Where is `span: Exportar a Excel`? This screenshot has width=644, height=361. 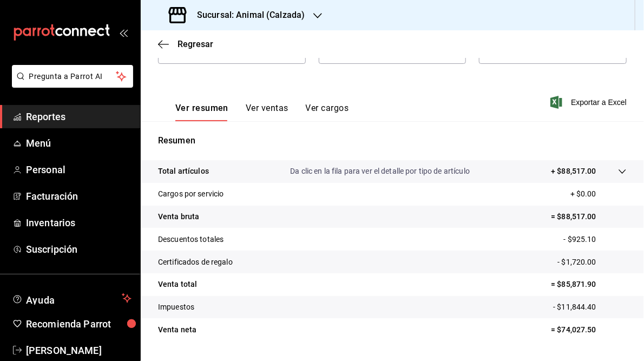 span: Exportar a Excel is located at coordinates (589, 102).